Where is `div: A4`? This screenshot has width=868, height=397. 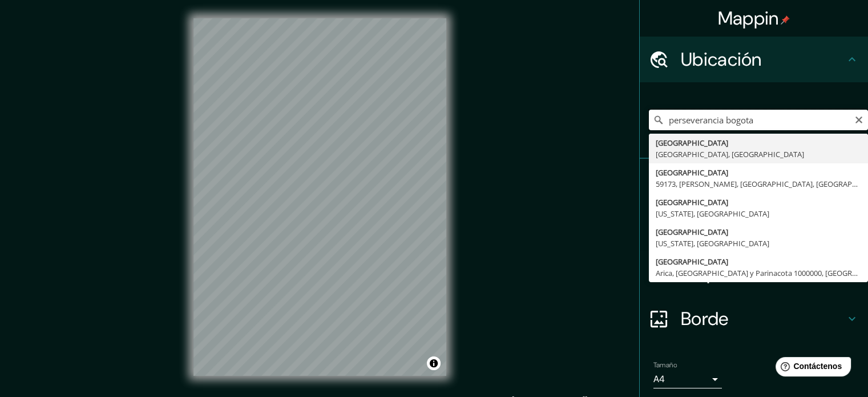 div: A4 is located at coordinates (687, 379).